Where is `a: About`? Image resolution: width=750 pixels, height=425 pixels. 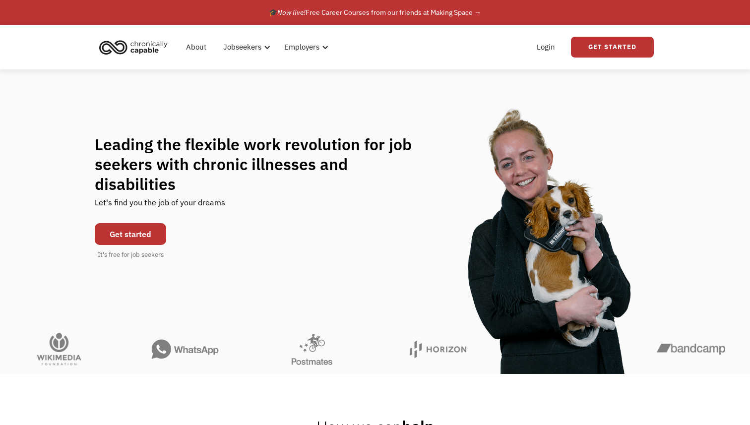 a: About is located at coordinates (196, 47).